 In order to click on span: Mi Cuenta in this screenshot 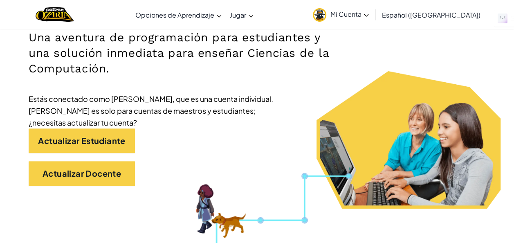, I will do `click(350, 14)`.